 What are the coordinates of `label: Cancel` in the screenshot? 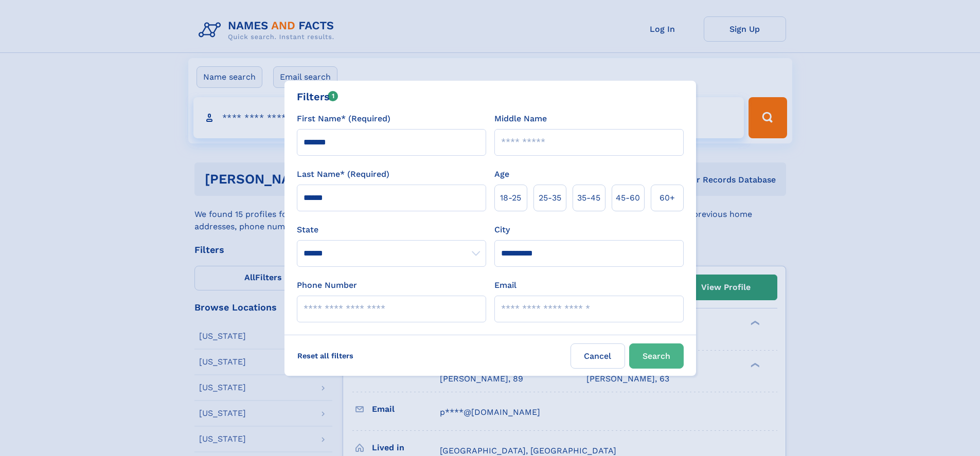 It's located at (597, 356).